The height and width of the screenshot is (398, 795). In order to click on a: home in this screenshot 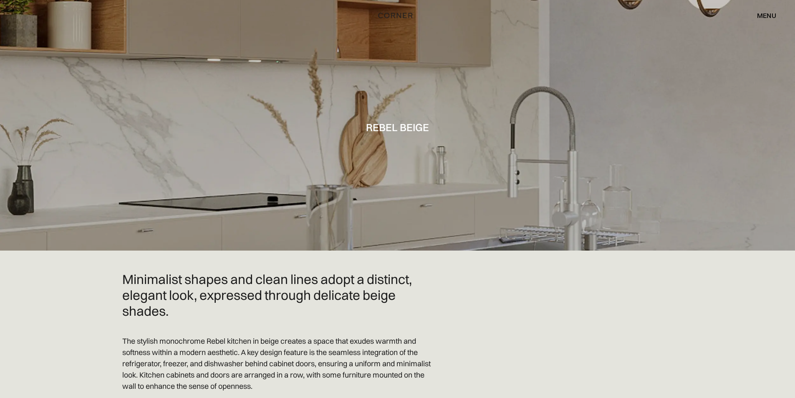, I will do `click(397, 15)`.